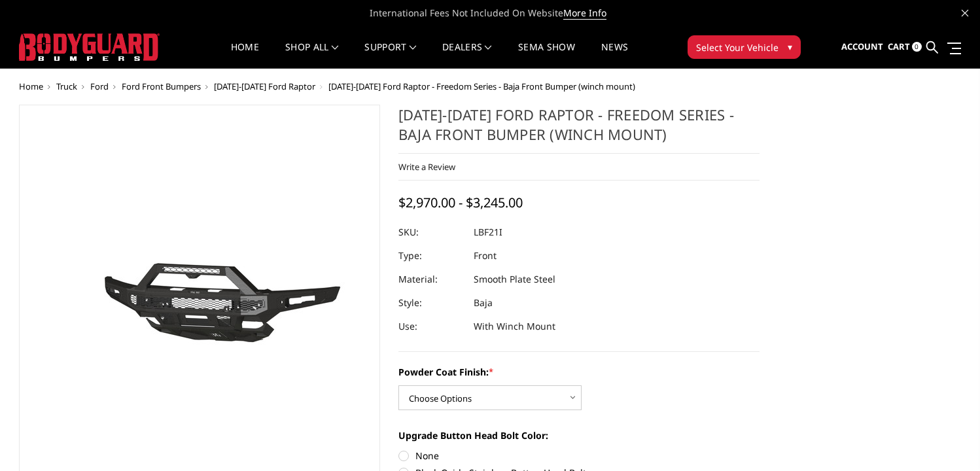 The height and width of the screenshot is (471, 980). I want to click on dt: Material:, so click(432, 280).